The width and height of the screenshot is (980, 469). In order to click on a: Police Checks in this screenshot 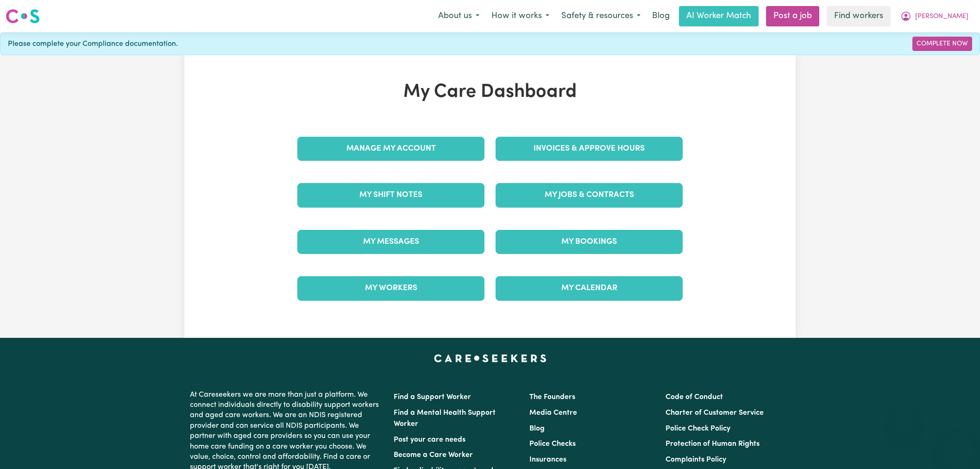, I will do `click(552, 444)`.